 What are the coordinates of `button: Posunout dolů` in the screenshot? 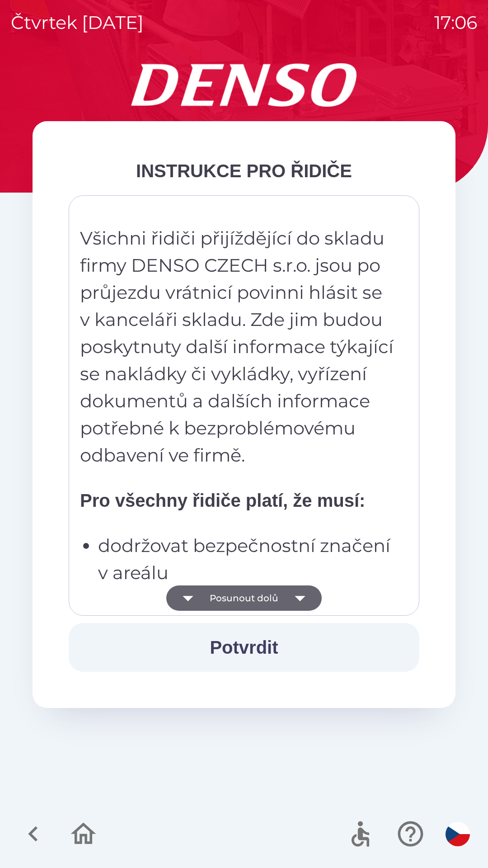 It's located at (244, 599).